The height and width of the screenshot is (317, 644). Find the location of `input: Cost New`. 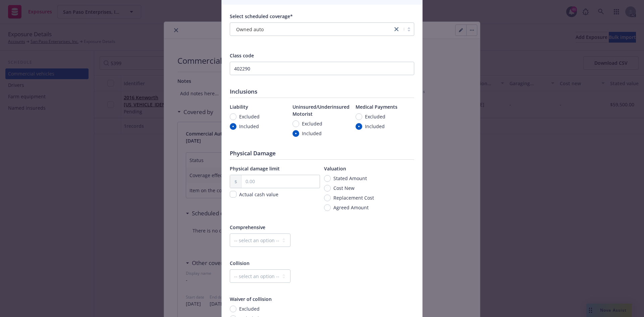

input: Cost New is located at coordinates (328, 188).